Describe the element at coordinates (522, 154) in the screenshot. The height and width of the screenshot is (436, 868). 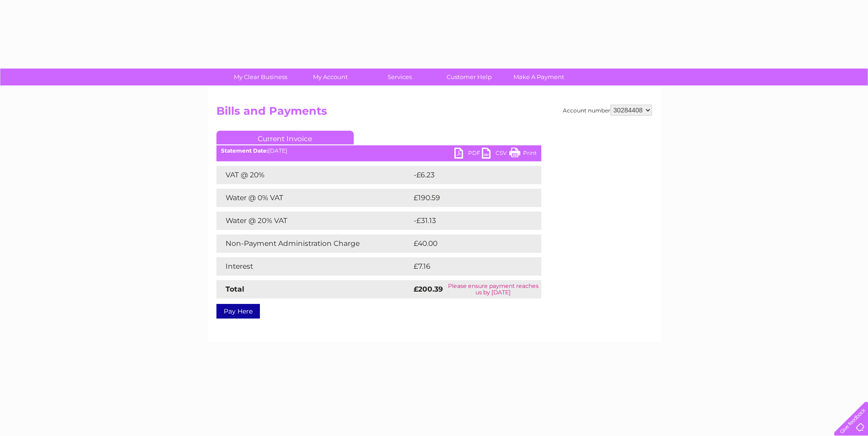
I see `a: Print` at that location.